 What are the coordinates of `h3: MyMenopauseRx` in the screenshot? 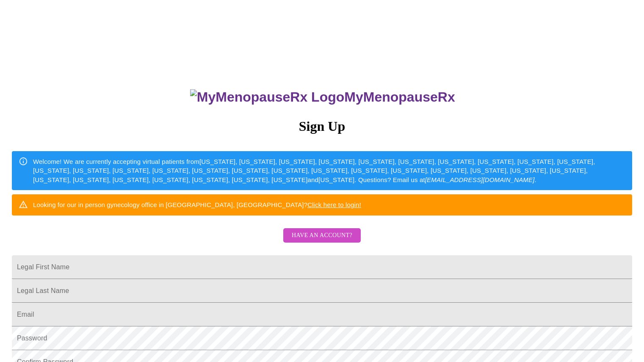 It's located at (322, 97).